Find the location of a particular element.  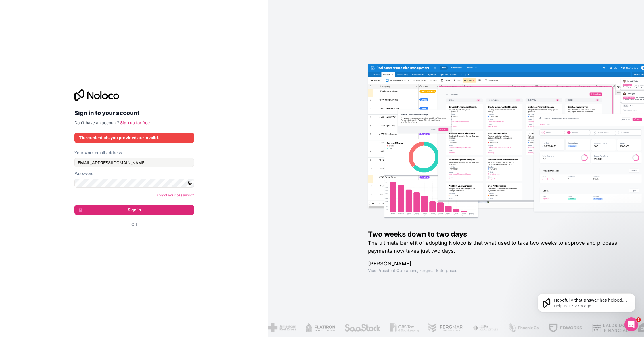

img: Profile image for Help Bot is located at coordinates (18, 22).